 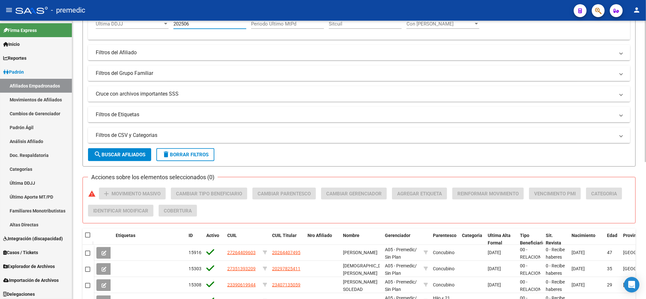 I want to click on span: Provincia, so click(x=633, y=235).